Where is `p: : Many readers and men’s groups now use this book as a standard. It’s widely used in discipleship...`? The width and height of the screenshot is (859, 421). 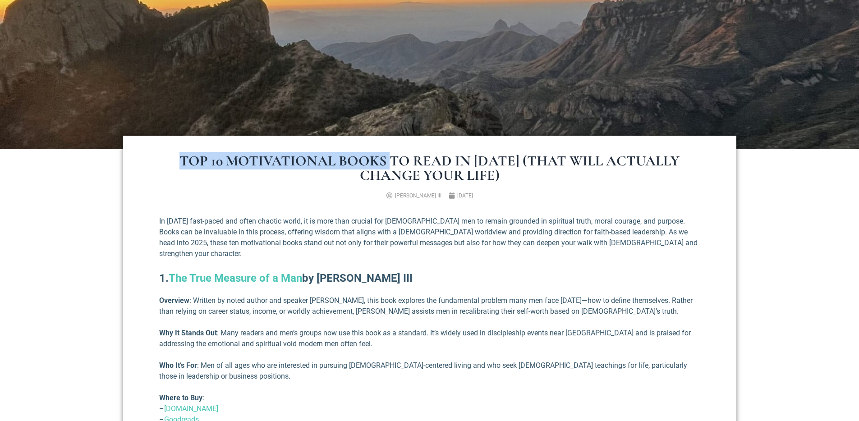 p: : Many readers and men’s groups now use this book as a standard. It’s widely used in discipleship... is located at coordinates (430, 338).